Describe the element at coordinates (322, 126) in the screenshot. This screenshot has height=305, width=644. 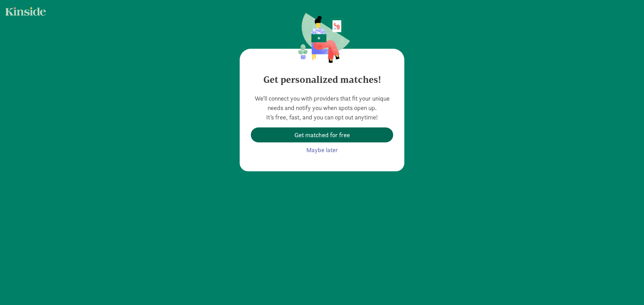
I see `div: We’ll connect you with providers that fit your unique needs and notify you when spots open up. It...` at that location.